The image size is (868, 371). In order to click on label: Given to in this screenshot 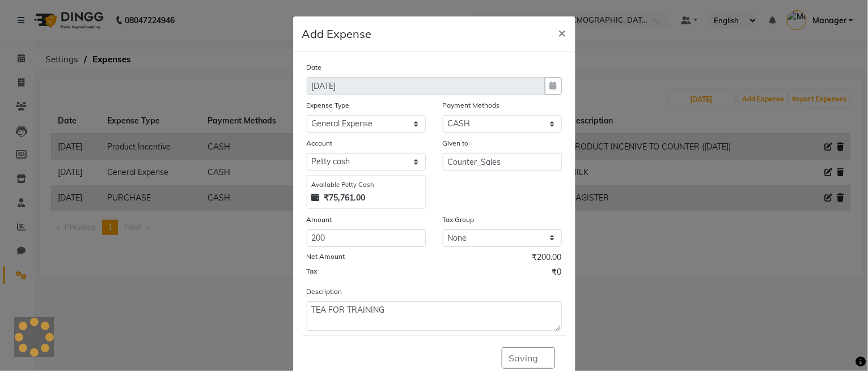, I will do `click(455, 144)`.